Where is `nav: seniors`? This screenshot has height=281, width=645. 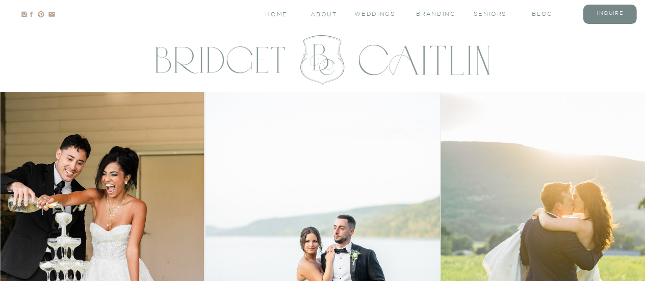 nav: seniors is located at coordinates (494, 14).